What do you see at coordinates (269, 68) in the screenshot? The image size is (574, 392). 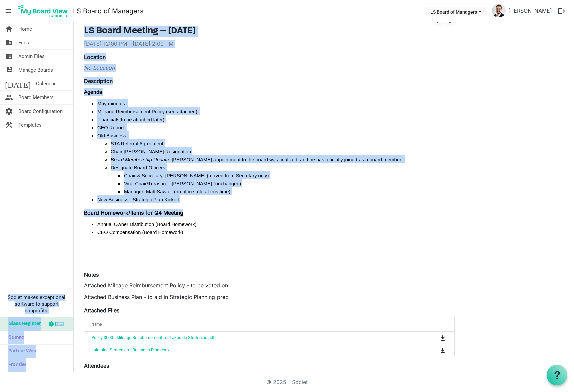 I see `div: No Location` at bounding box center [269, 68].